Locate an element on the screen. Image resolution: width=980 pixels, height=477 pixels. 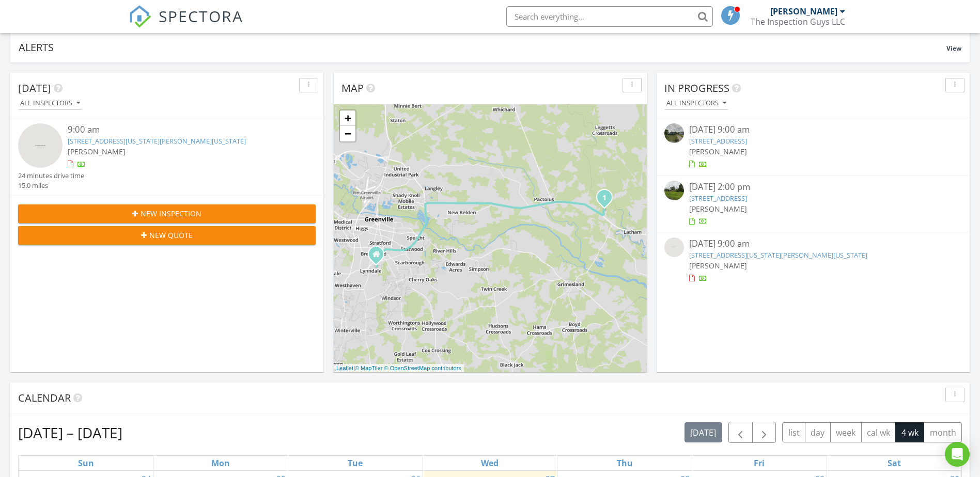
div: 15.0 miles is located at coordinates (51, 186).